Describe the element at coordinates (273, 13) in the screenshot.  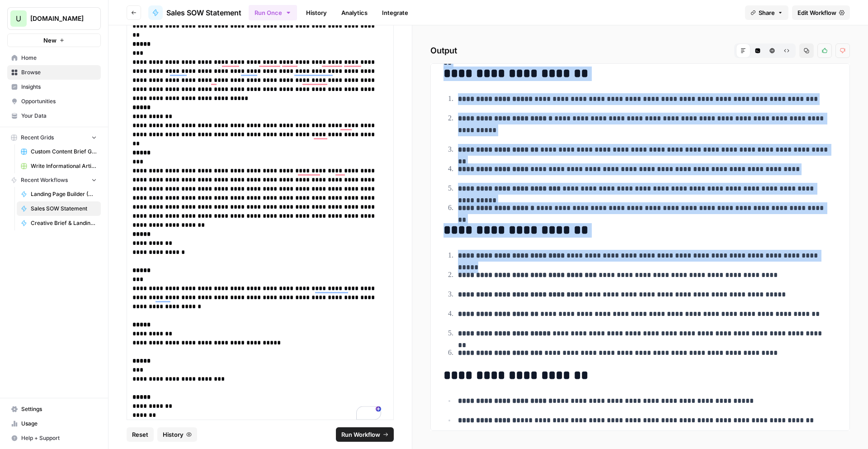
I see `button: Run Once` at that location.